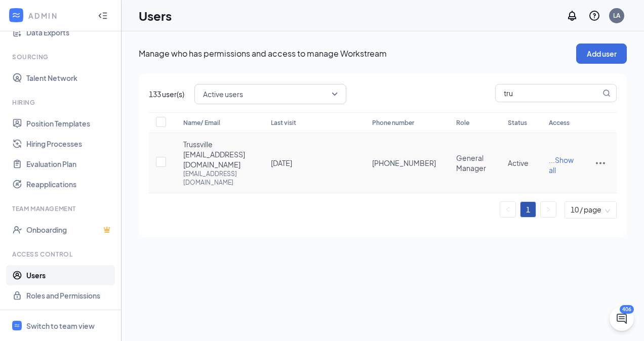 This screenshot has height=341, width=644. Describe the element at coordinates (518, 122) in the screenshot. I see `th: Status` at that location.